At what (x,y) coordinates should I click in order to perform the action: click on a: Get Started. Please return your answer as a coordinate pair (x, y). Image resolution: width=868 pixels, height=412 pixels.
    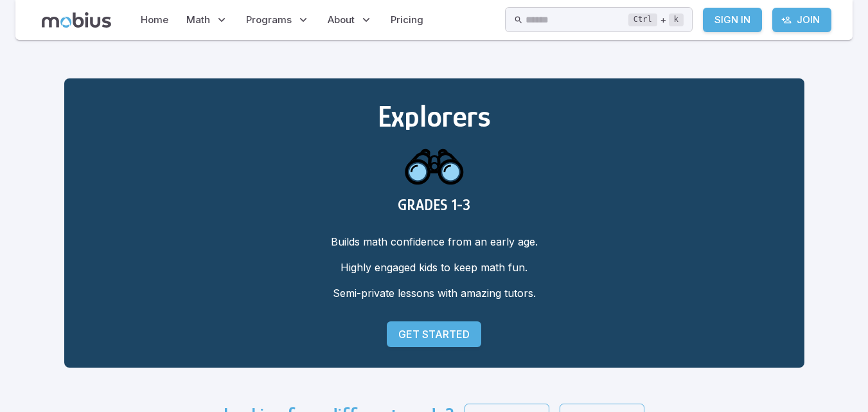
    Looking at the image, I should click on (433, 334).